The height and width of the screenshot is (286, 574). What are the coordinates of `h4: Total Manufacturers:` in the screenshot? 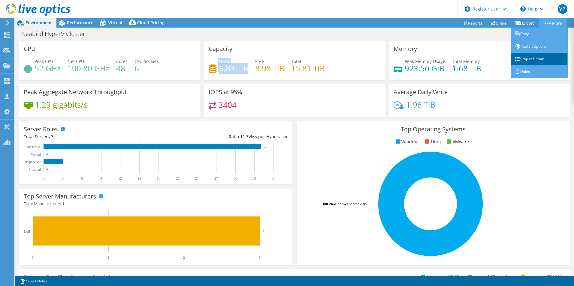 It's located at (156, 204).